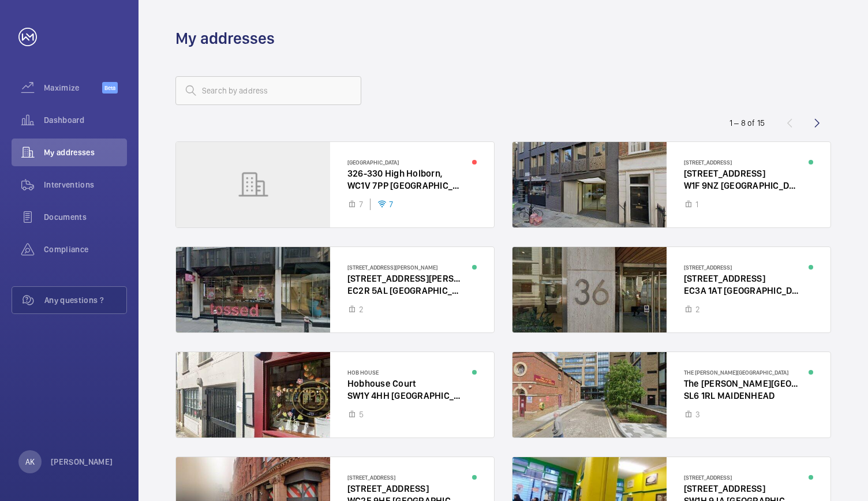 Image resolution: width=868 pixels, height=501 pixels. I want to click on span: Any questions ?, so click(86, 300).